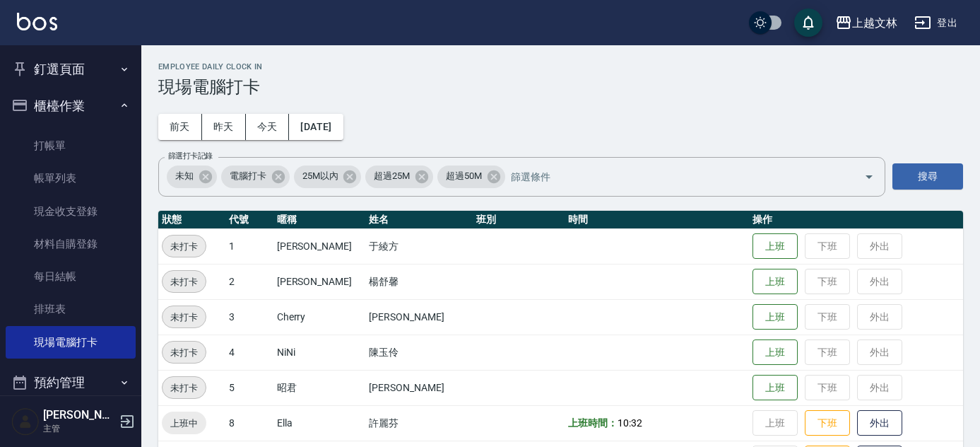 This screenshot has height=447, width=980. I want to click on th: 操作, so click(855, 220).